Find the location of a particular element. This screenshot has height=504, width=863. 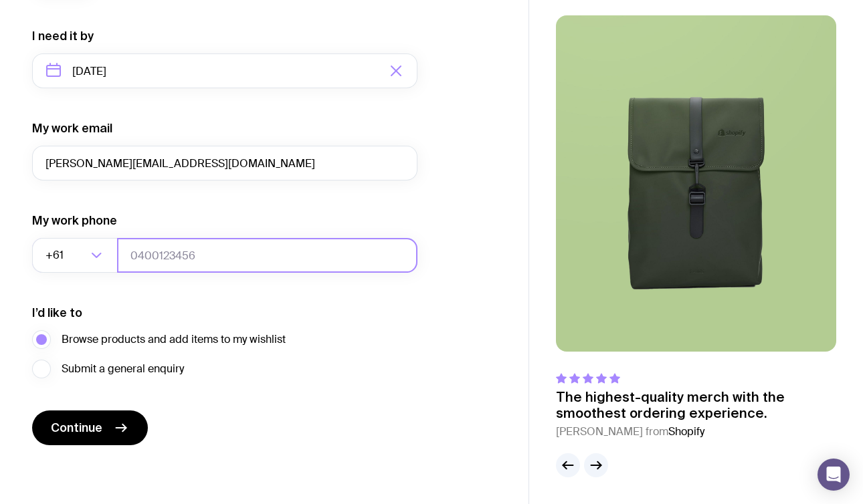

button: Continue is located at coordinates (90, 428).